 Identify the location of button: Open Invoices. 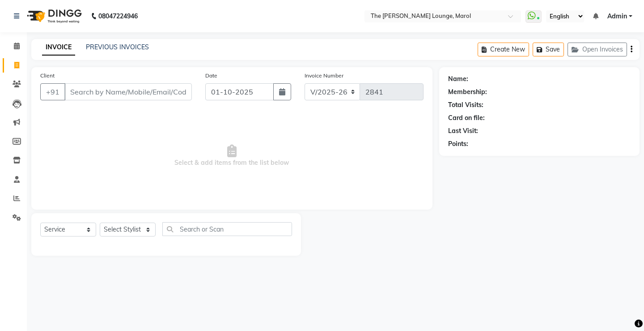
(597, 49).